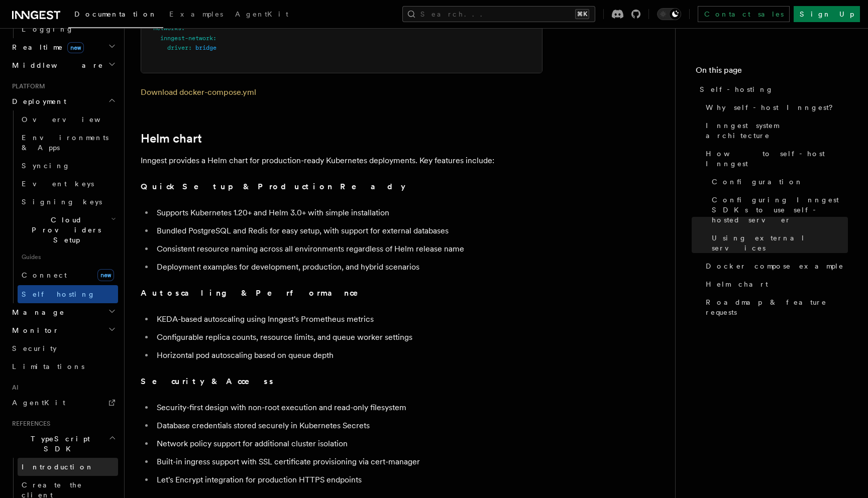 The width and height of the screenshot is (868, 498). What do you see at coordinates (273, 186) in the screenshot?
I see `strong: Quick Setup & Production Ready` at bounding box center [273, 186].